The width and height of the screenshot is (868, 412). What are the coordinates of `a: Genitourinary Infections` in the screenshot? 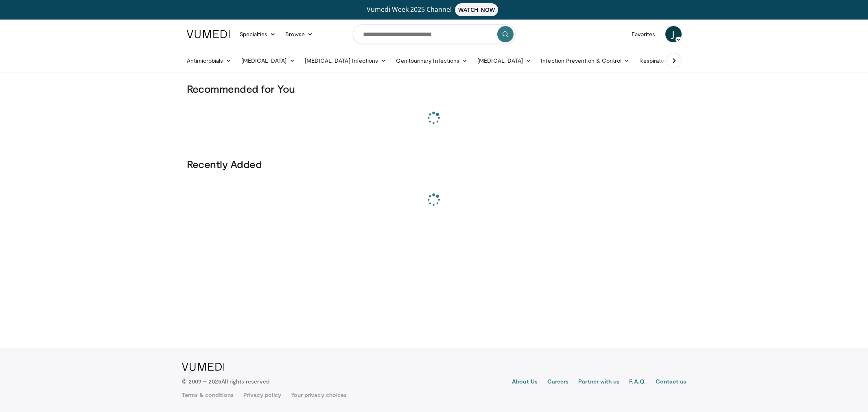 It's located at (432, 61).